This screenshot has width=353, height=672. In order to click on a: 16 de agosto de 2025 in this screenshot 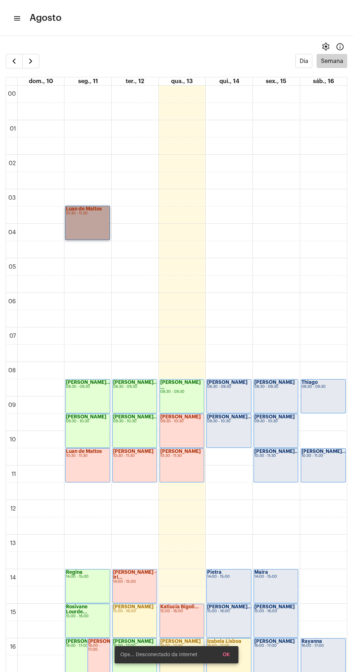, I will do `click(323, 81)`.